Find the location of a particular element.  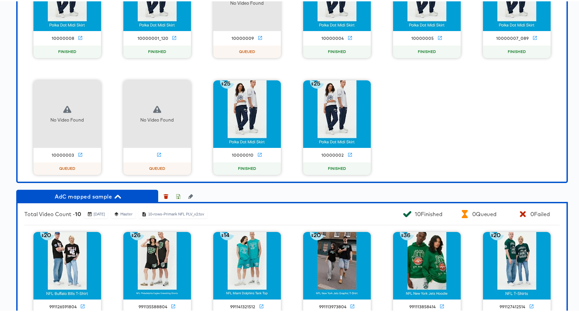

div: 10 Finished is located at coordinates (428, 213).